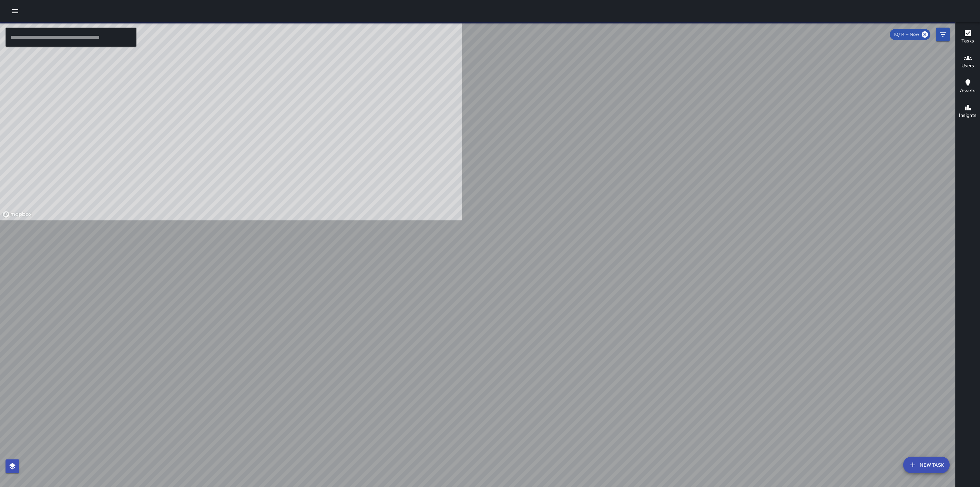  I want to click on h6: Tasks, so click(968, 41).